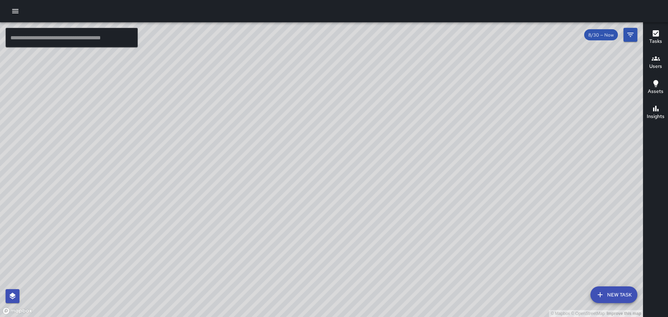  Describe the element at coordinates (656, 88) in the screenshot. I see `button: Assets` at that location.